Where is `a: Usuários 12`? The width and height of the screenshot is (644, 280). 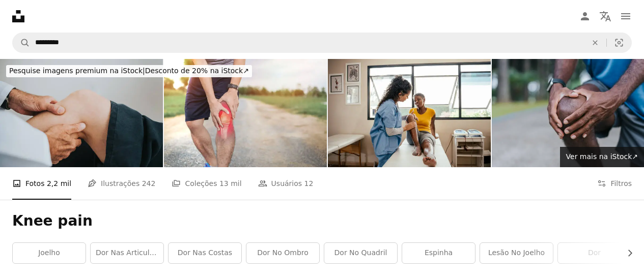
a: Usuários 12 is located at coordinates (286, 183).